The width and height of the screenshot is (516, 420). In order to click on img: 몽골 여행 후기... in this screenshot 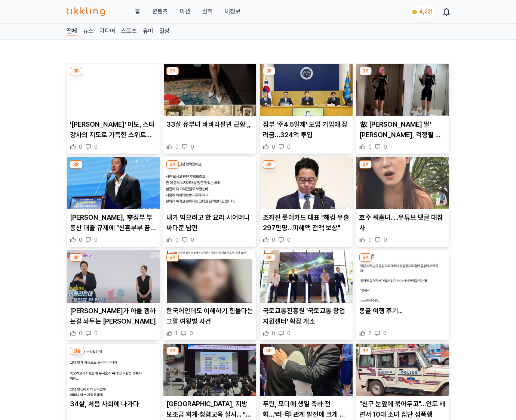, I will do `click(403, 276)`.